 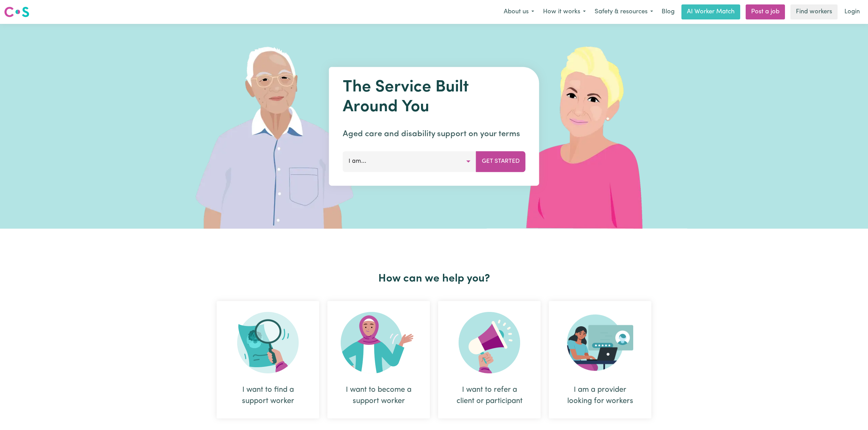 What do you see at coordinates (564, 12) in the screenshot?
I see `button: How it works` at bounding box center [564, 12].